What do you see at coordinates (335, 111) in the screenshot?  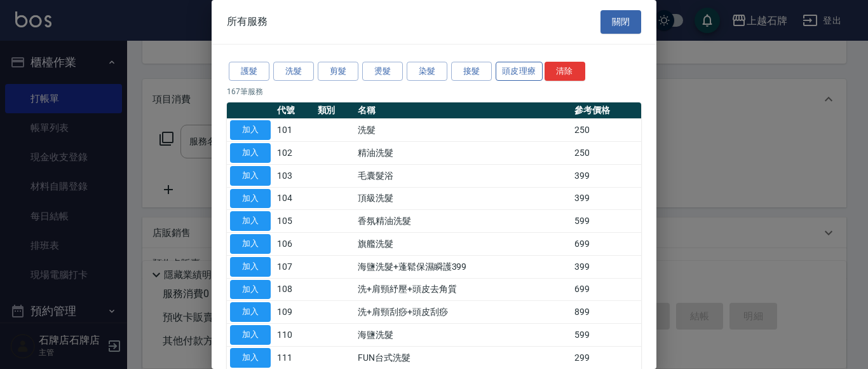 I see `th: 類別` at bounding box center [335, 111].